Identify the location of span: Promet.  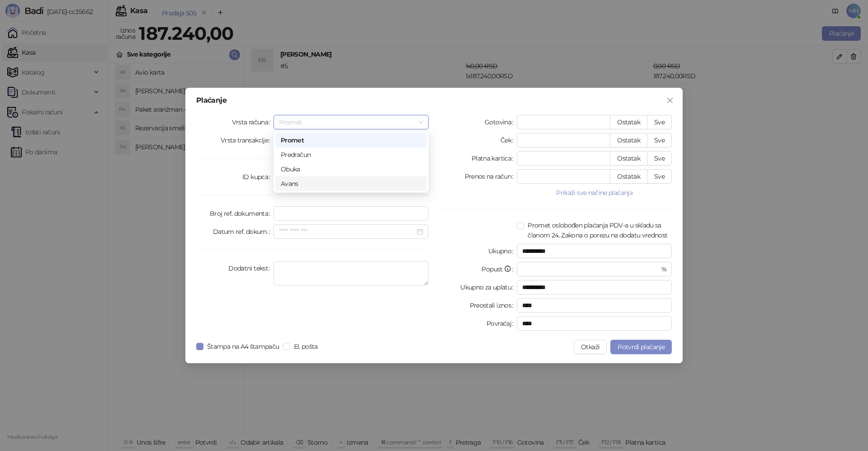
(350, 122).